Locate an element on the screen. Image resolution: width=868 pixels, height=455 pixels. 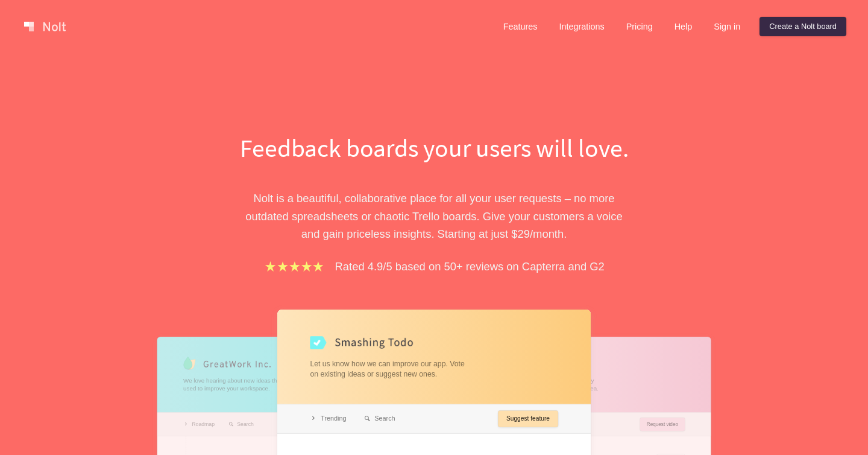
img: stars.b067e34983.png is located at coordinates (294, 266).